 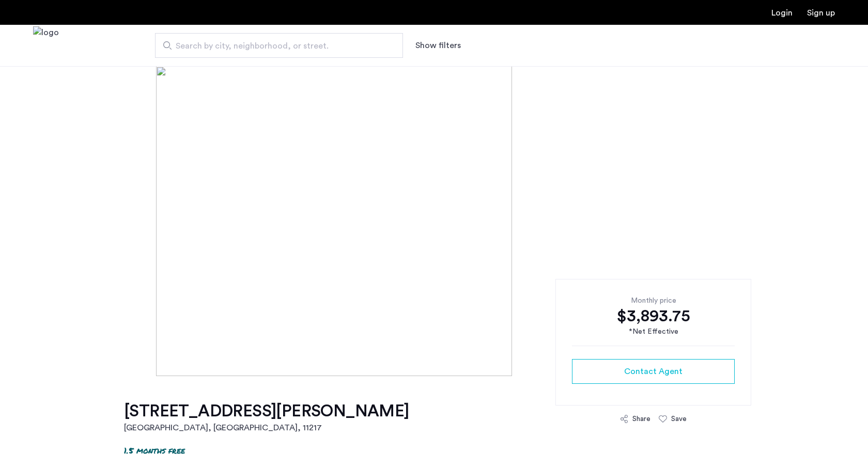 I want to click on span: Contact Agent, so click(x=653, y=371).